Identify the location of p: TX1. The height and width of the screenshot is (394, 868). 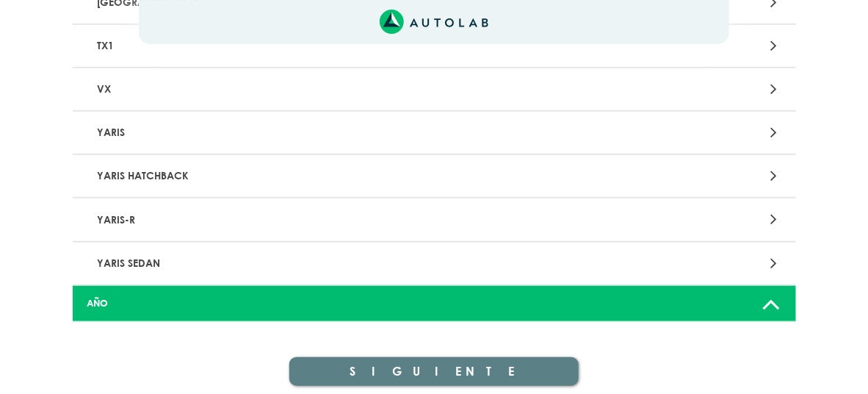
(316, 46).